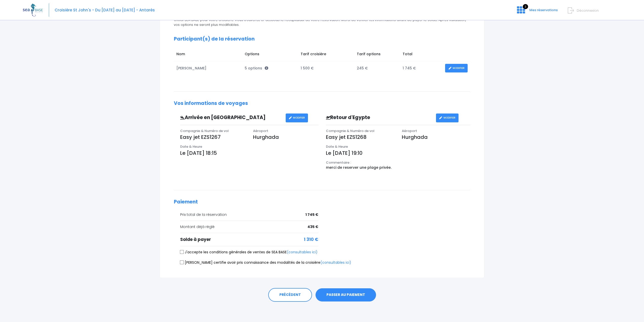 The height and width of the screenshot is (322, 644). What do you see at coordinates (270, 55) in the screenshot?
I see `td: Options` at bounding box center [270, 55].